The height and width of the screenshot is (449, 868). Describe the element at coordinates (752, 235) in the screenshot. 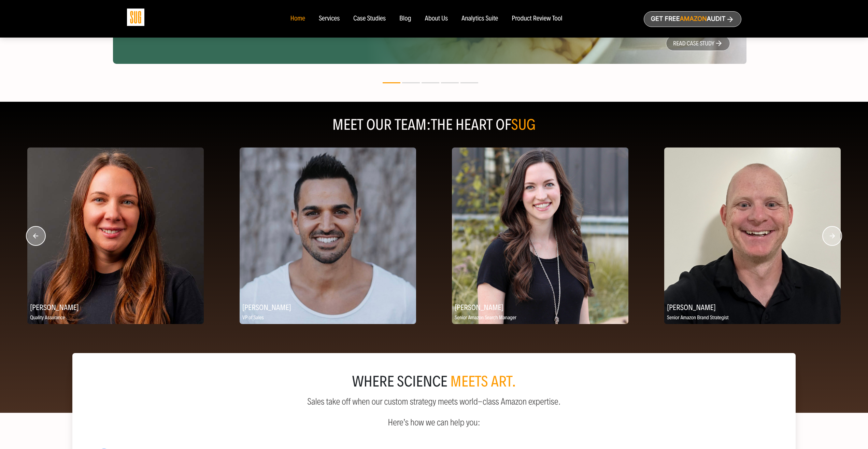

I see `img: Kortney Kay, Senior Amazon Brand Strategist` at that location.